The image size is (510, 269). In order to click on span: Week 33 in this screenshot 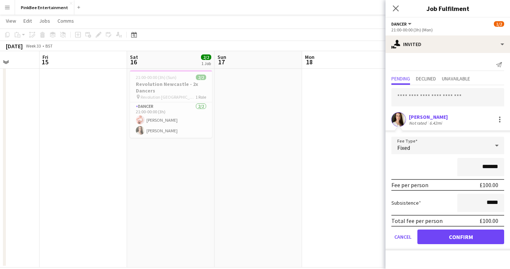, I will do `click(33, 46)`.